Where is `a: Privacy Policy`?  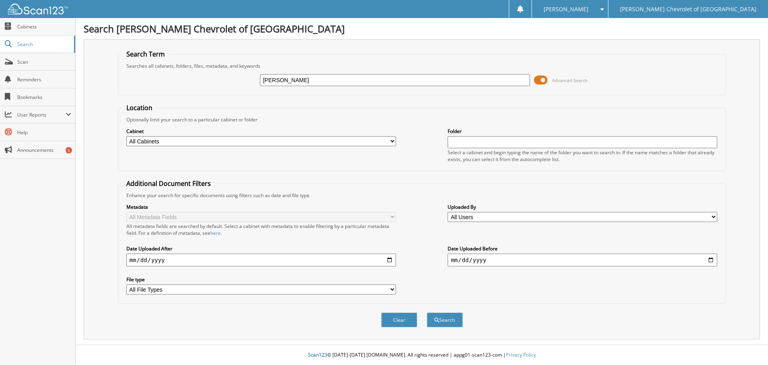 a: Privacy Policy is located at coordinates (521, 354).